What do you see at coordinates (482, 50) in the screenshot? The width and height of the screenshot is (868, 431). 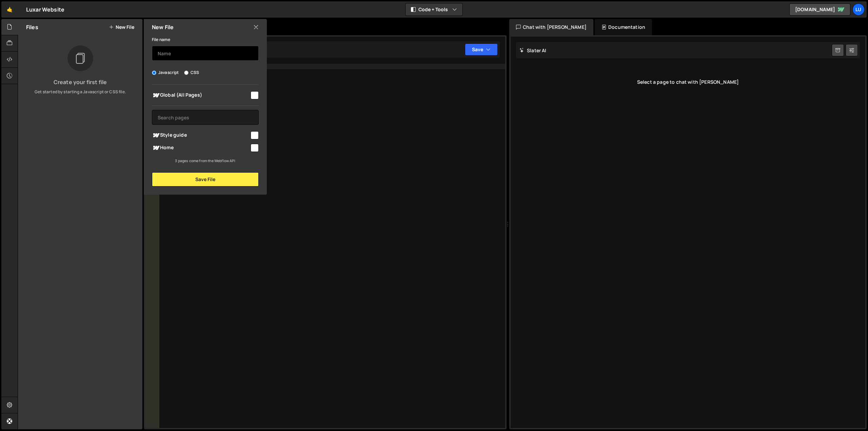 I see `button: Save` at bounding box center [482, 50].